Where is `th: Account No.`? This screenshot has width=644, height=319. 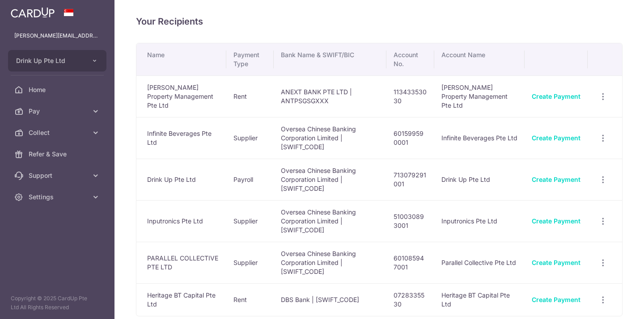 th: Account No. is located at coordinates (411, 59).